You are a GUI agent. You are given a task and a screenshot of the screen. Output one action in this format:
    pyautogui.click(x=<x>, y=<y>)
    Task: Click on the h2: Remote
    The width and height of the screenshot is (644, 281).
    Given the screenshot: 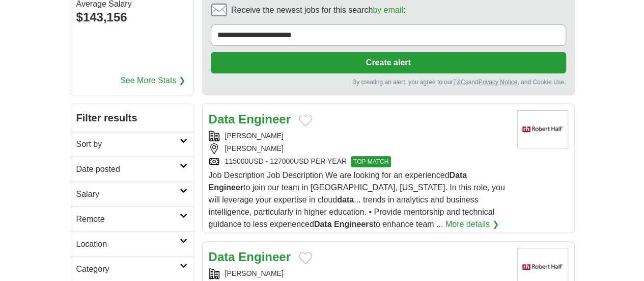 What is the action you would take?
    pyautogui.click(x=128, y=219)
    